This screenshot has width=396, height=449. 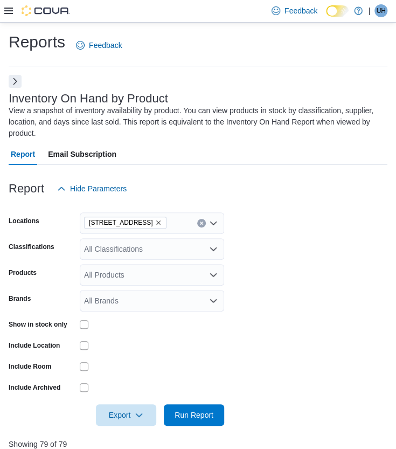 What do you see at coordinates (30, 367) in the screenshot?
I see `label: Include Room` at bounding box center [30, 367].